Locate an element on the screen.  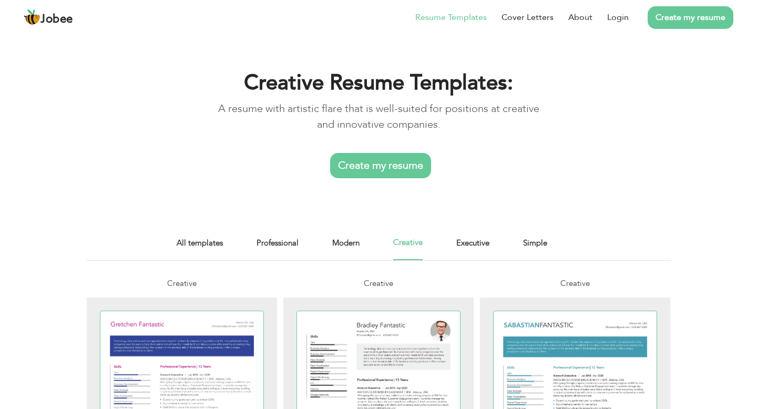
a: About is located at coordinates (581, 17).